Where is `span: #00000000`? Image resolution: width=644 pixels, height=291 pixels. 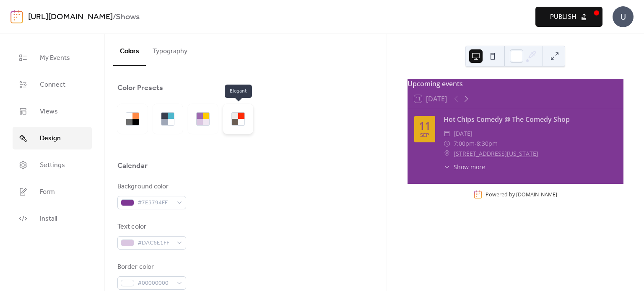 span: #00000000 is located at coordinates (155, 283).